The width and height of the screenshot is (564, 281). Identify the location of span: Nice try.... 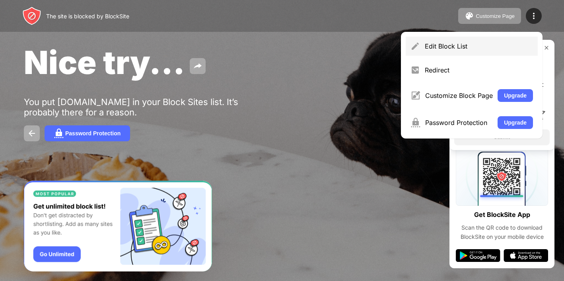
(104, 62).